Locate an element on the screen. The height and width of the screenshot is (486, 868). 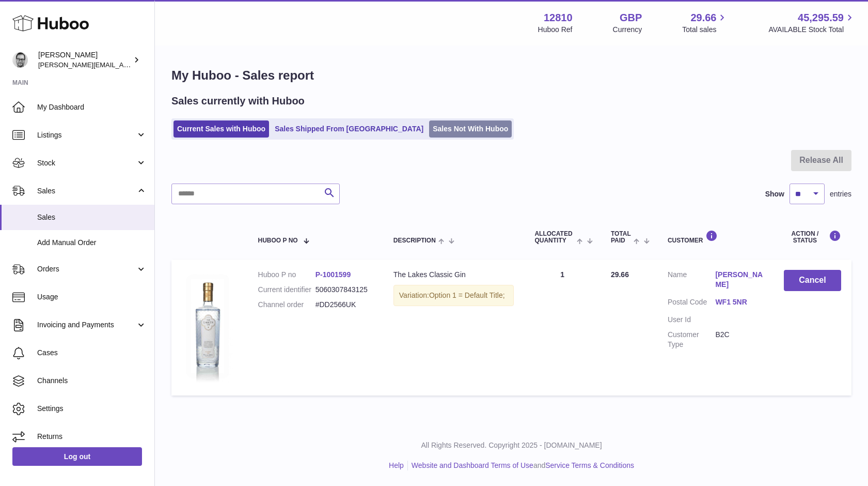
label: Show is located at coordinates (775, 194).